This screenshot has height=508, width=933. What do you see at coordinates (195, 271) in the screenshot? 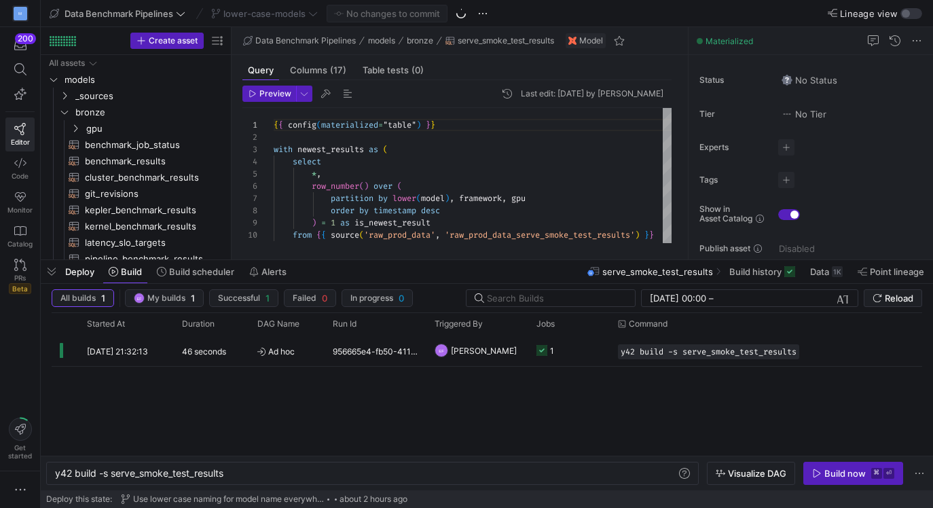
I see `button: Build scheduler` at bounding box center [195, 271].